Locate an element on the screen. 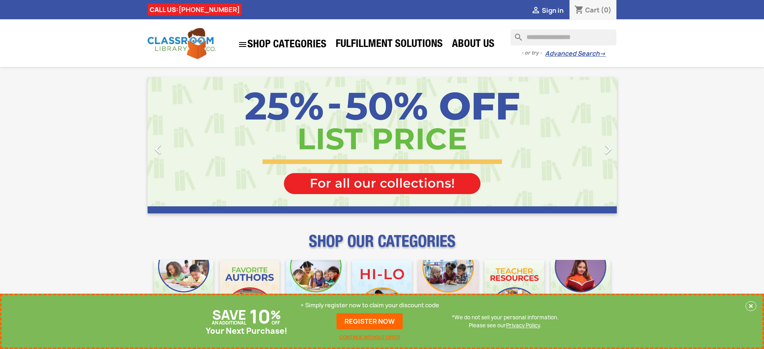  a: Previous is located at coordinates (183, 145).